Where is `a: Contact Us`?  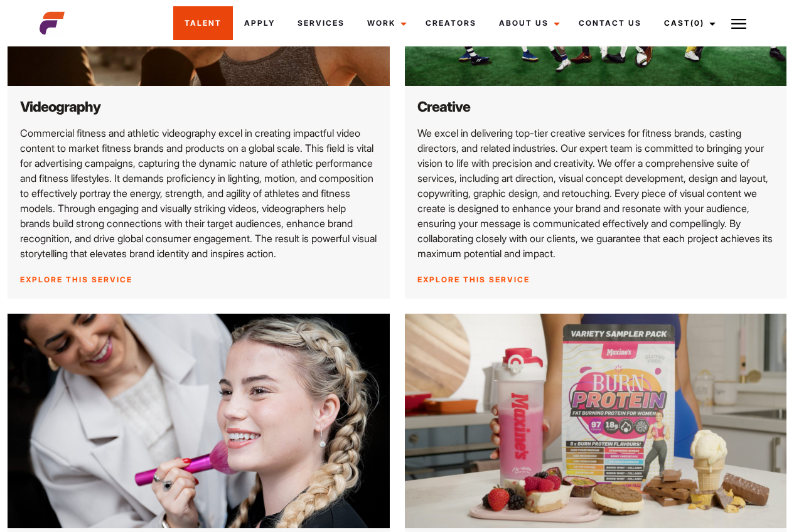
a: Contact Us is located at coordinates (610, 24).